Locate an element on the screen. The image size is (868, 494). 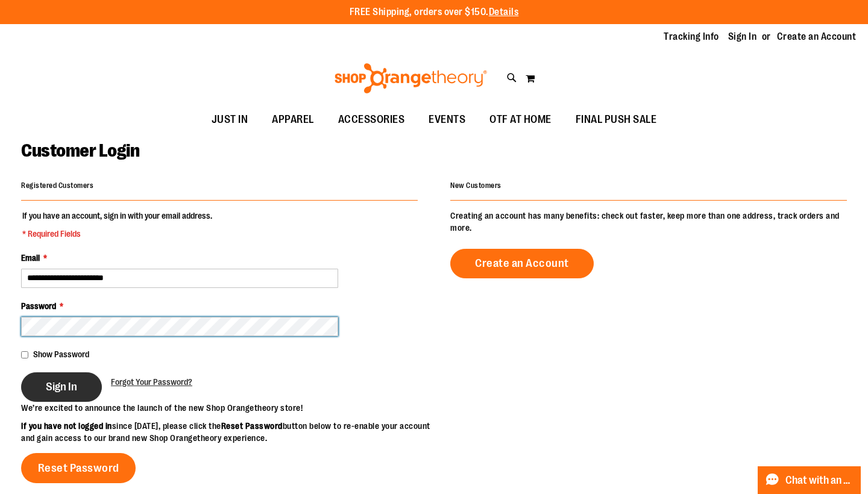
a: OTF AT HOME is located at coordinates (520, 120).